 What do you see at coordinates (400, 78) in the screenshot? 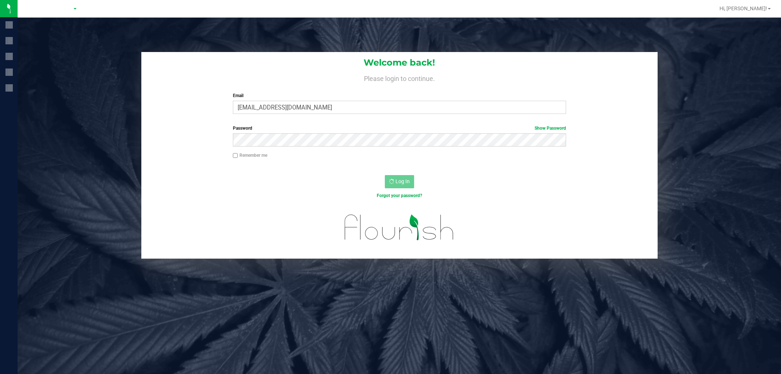
I see `h4: Please login to continue.` at bounding box center [400, 78].